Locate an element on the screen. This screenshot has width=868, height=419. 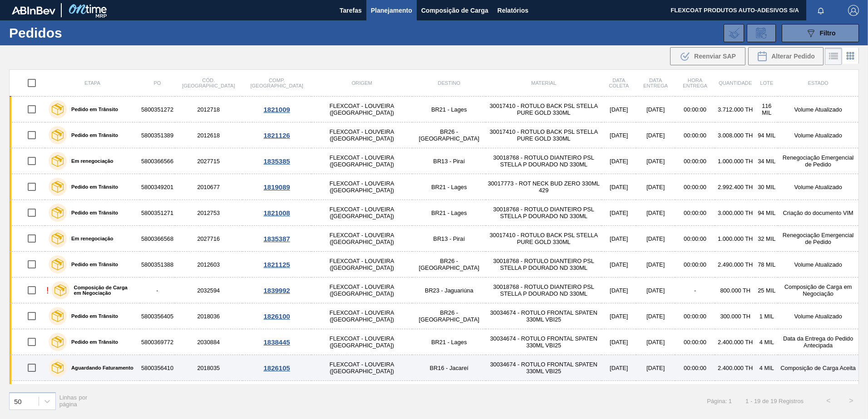
div: 1835387 is located at coordinates (277, 239).